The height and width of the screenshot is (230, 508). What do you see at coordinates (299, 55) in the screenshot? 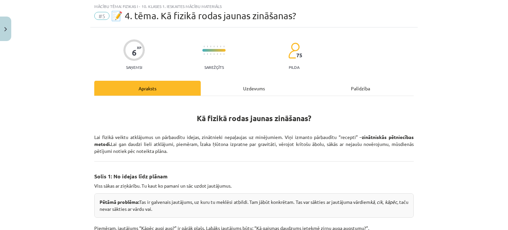
I see `span: 75` at bounding box center [299, 55].